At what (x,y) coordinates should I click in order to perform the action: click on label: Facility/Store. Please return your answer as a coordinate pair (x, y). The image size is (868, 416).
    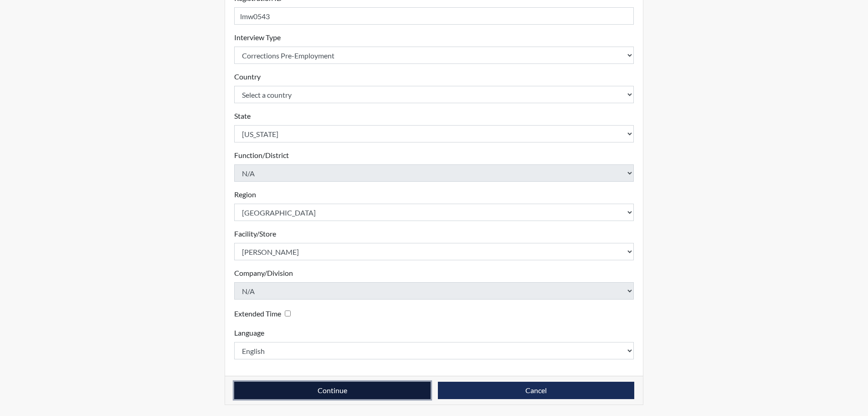
    Looking at the image, I should click on (255, 234).